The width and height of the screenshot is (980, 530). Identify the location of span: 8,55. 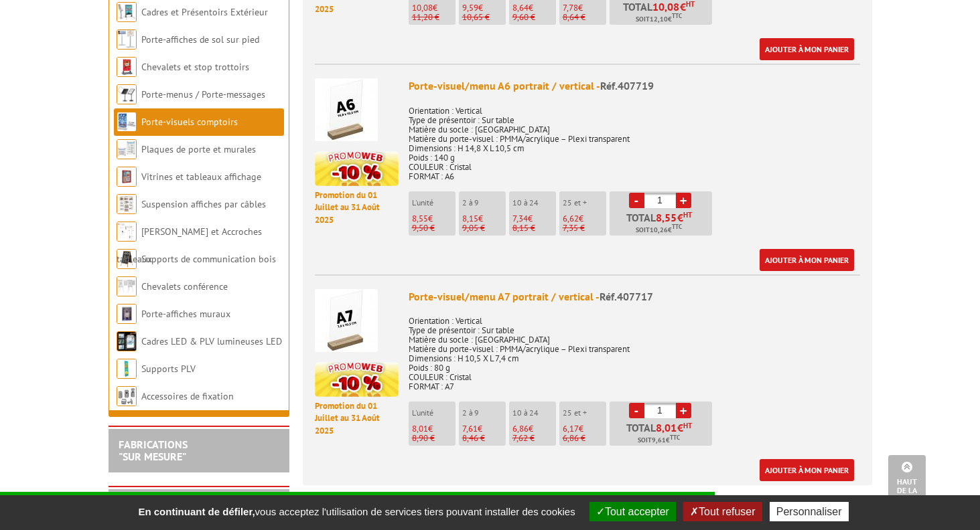
(419, 218).